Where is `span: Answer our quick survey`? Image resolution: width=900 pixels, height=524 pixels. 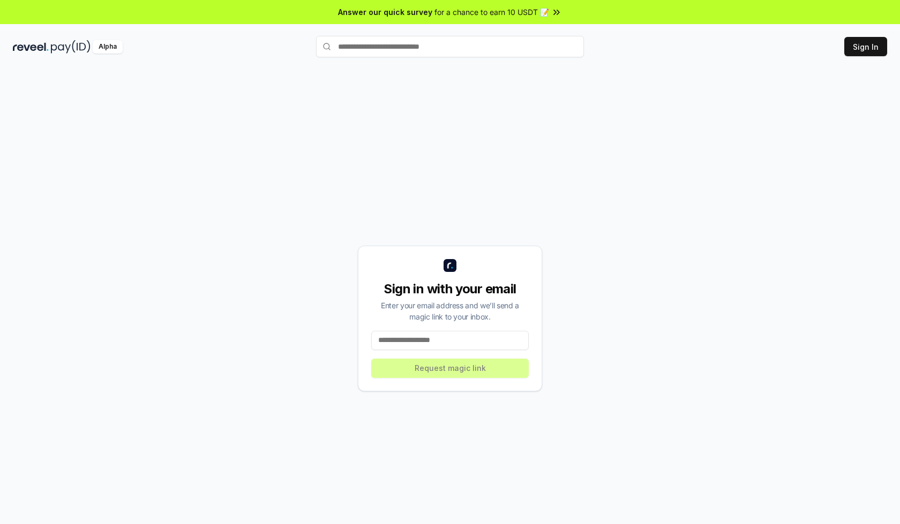 span: Answer our quick survey is located at coordinates (385, 12).